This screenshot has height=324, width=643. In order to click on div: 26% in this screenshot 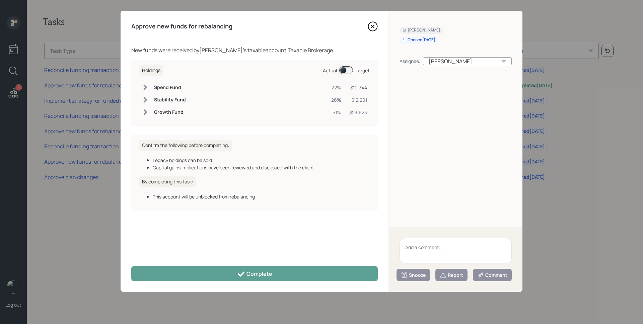, I will do `click(336, 100)`.